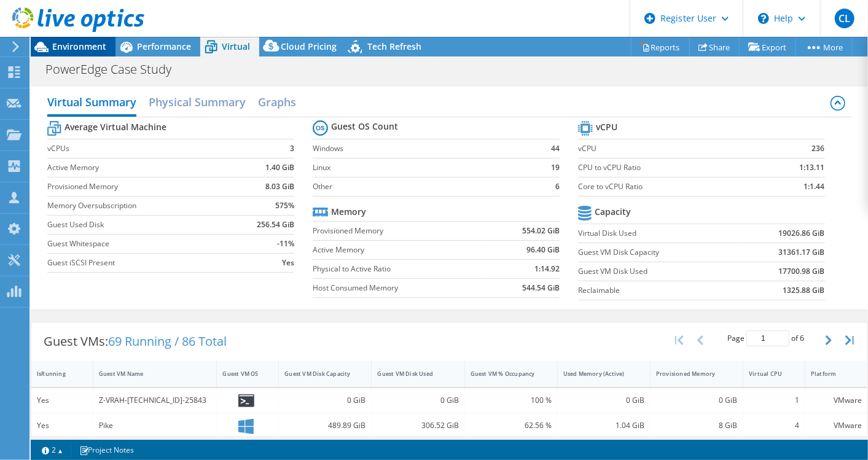  What do you see at coordinates (197, 102) in the screenshot?
I see `h2: Physical Summary` at bounding box center [197, 102].